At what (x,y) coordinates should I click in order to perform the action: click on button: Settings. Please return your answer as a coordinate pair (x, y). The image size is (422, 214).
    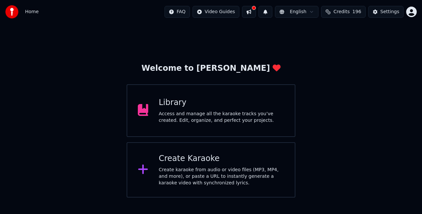
    Looking at the image, I should click on (386, 12).